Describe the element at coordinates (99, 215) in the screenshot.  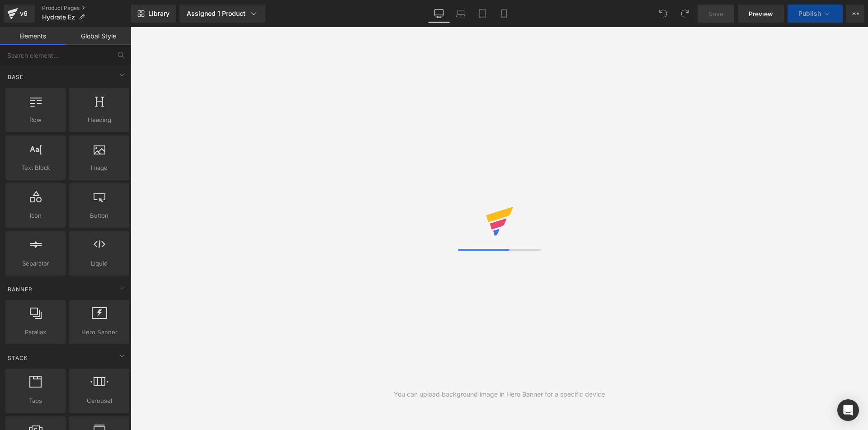
I see `span: Button` at that location.